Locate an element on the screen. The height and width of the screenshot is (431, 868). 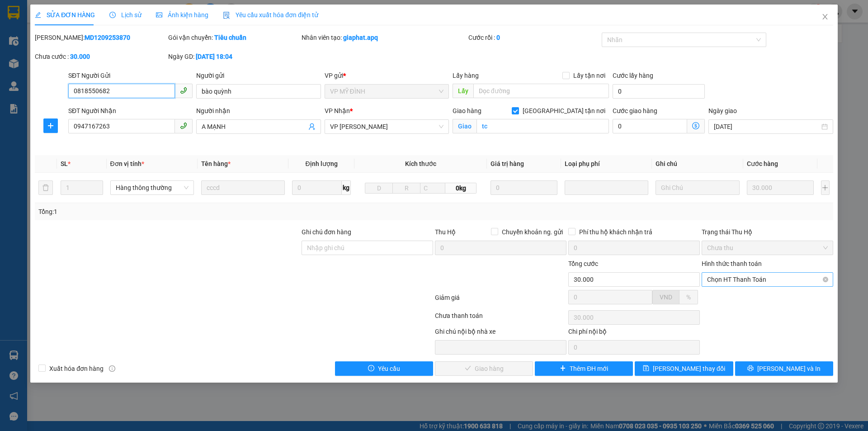
div: Tổng: 1 is located at coordinates (186, 212).